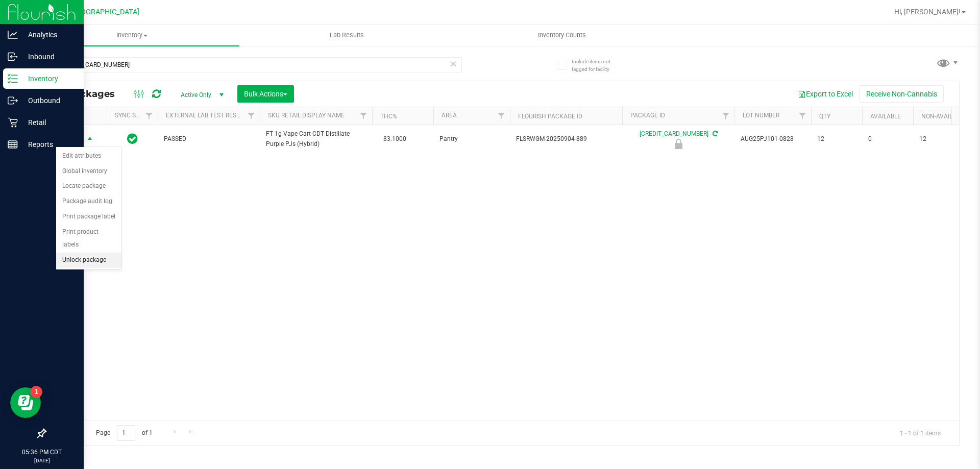 The width and height of the screenshot is (980, 469). Describe the element at coordinates (132, 35) in the screenshot. I see `a: Inventory` at that location.